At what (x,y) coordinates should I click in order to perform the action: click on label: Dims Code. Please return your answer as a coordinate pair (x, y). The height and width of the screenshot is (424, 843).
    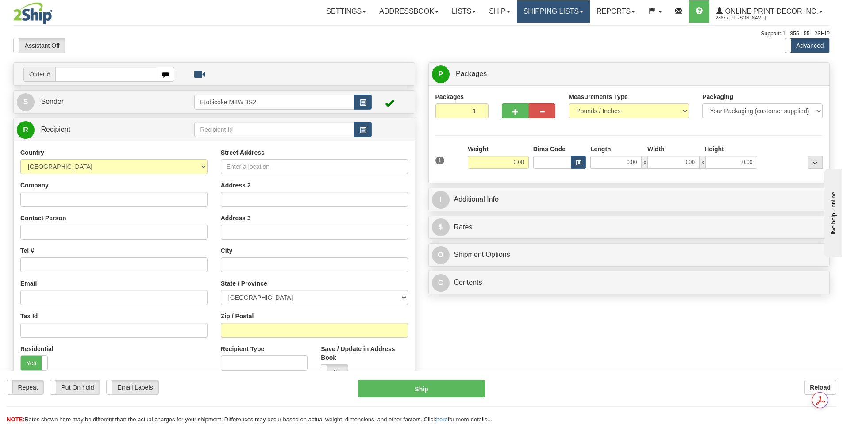
    Looking at the image, I should click on (549, 149).